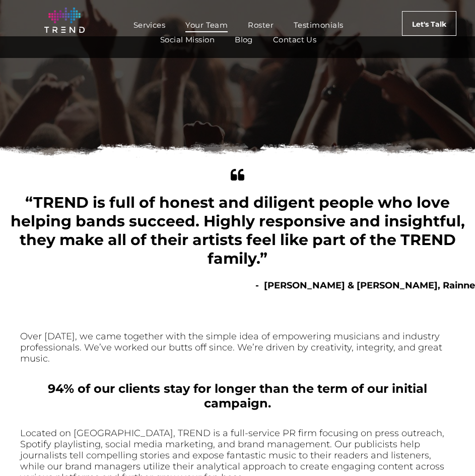 The height and width of the screenshot is (476, 475). What do you see at coordinates (429, 24) in the screenshot?
I see `span: Let's Talk` at bounding box center [429, 24].